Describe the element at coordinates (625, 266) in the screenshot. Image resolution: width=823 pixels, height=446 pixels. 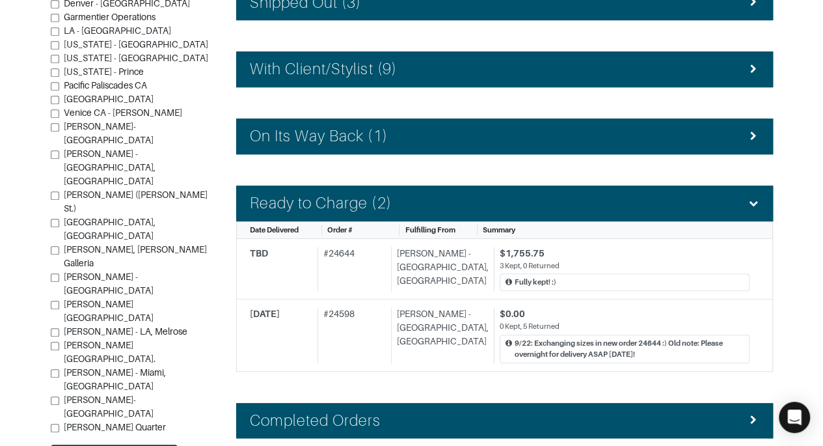
I see `div: 3 Kept, 0 Returned` at that location.